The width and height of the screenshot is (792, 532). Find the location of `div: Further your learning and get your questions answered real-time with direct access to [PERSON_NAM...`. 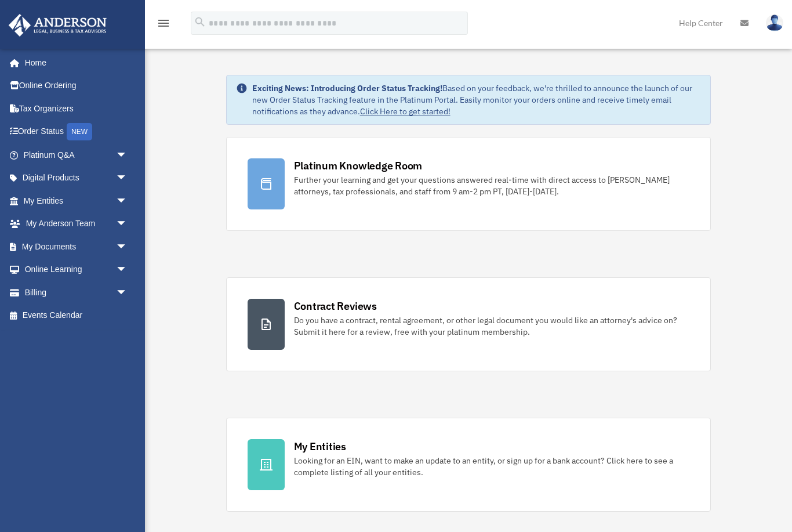

div: Further your learning and get your questions answered real-time with direct access to [PERSON_NAM... is located at coordinates (492, 185).